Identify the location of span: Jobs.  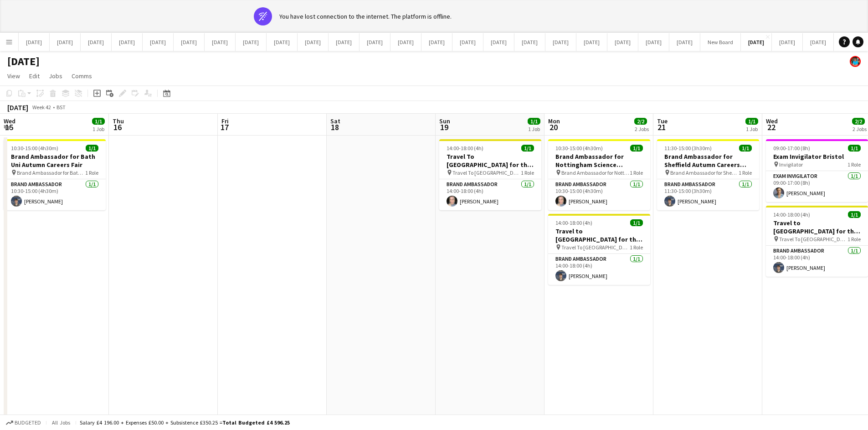
(56, 76).